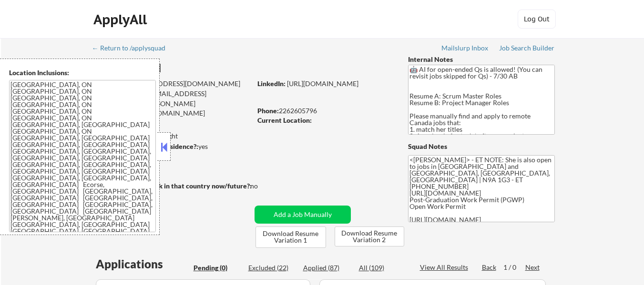  What do you see at coordinates (533, 268) in the screenshot?
I see `div: Next` at bounding box center [533, 268].